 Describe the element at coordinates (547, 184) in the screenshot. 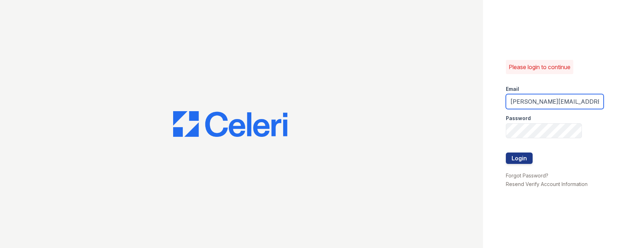

I see `a: Resend Verify Account Information` at that location.